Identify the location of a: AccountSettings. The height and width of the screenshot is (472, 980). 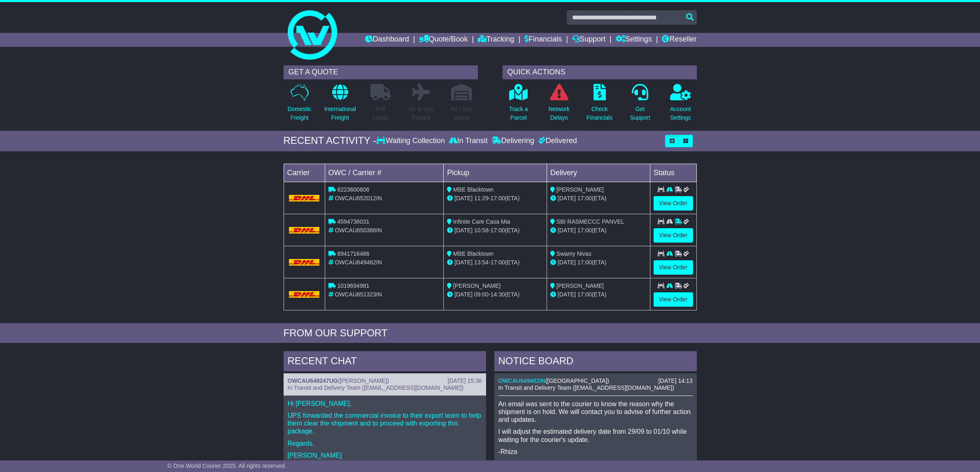
(680, 105).